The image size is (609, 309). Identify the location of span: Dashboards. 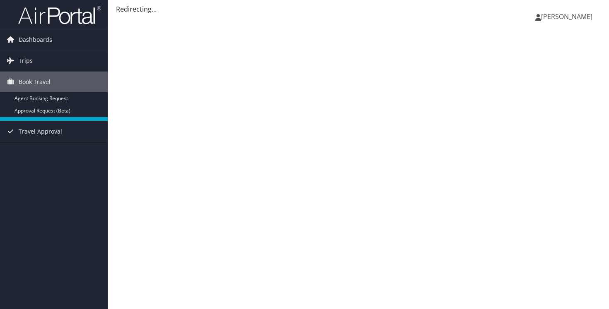
(35, 40).